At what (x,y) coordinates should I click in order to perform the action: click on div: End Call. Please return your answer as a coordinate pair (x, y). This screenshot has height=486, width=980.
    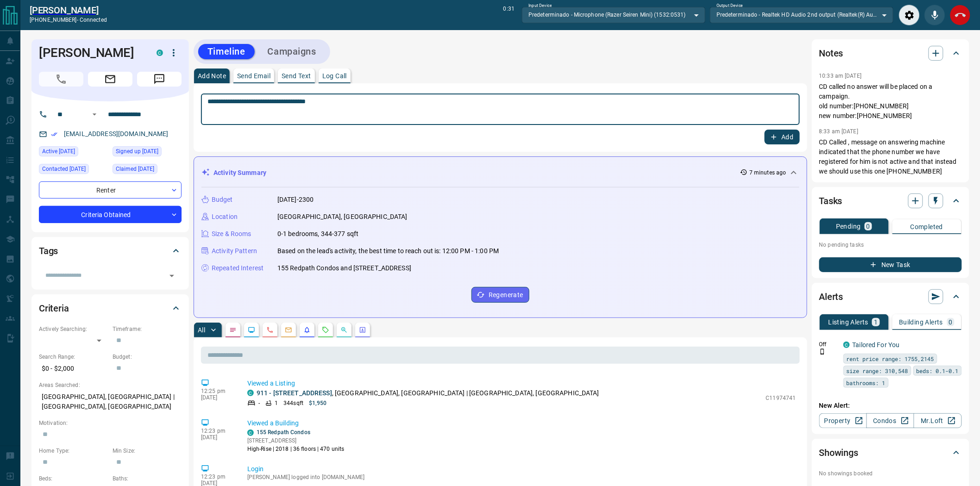
    Looking at the image, I should click on (961, 15).